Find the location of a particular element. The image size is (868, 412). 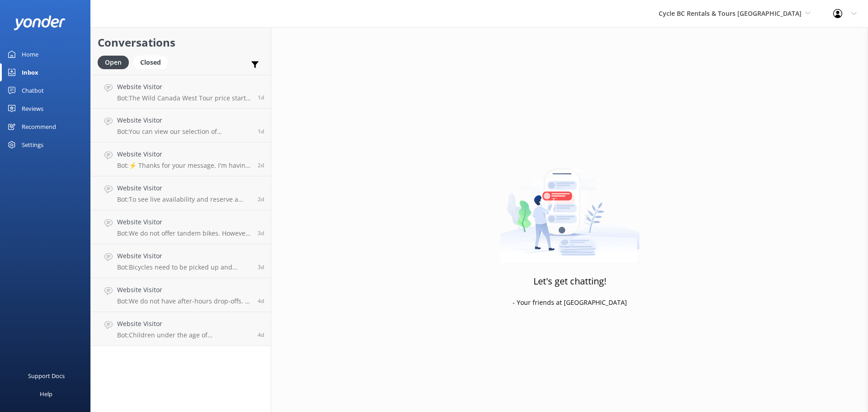

a: Website VisitorBot:⚡ Thanks for your message. I'm having a difficult time finding the right answe... is located at coordinates (181, 159).